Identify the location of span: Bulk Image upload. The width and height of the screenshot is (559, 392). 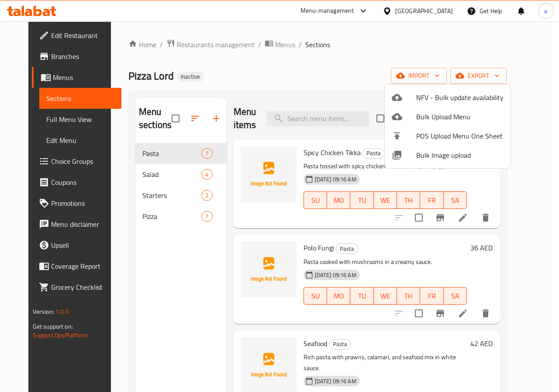
(460, 155).